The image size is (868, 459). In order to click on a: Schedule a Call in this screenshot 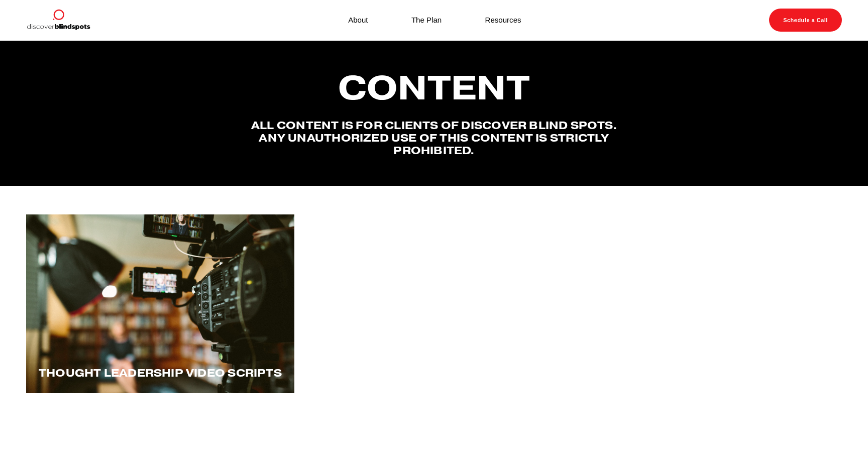, I will do `click(805, 20)`.